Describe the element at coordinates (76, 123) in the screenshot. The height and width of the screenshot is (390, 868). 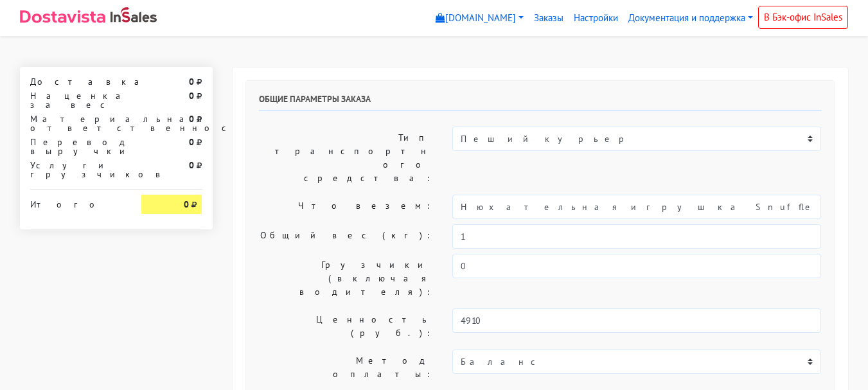
I see `div: Материальная ответственность` at that location.